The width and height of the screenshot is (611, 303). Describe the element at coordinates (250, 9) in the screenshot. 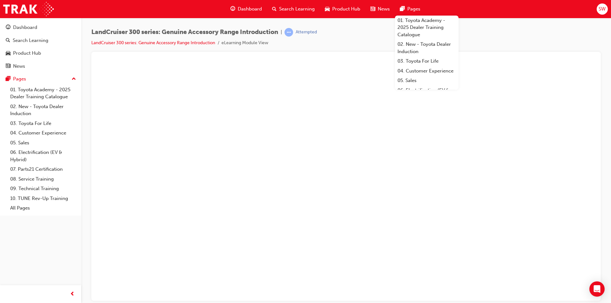

I see `span: Dashboard` at that location.